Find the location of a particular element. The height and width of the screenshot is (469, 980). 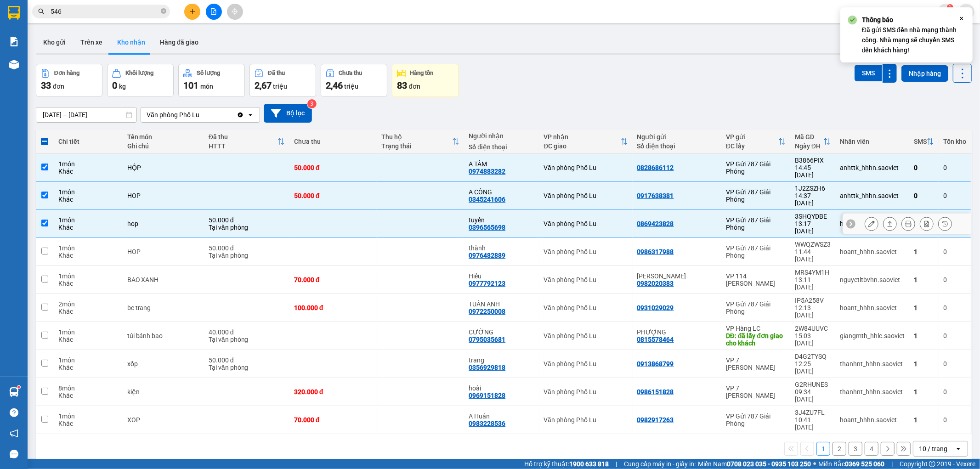

div: Tên món is located at coordinates (163, 137).